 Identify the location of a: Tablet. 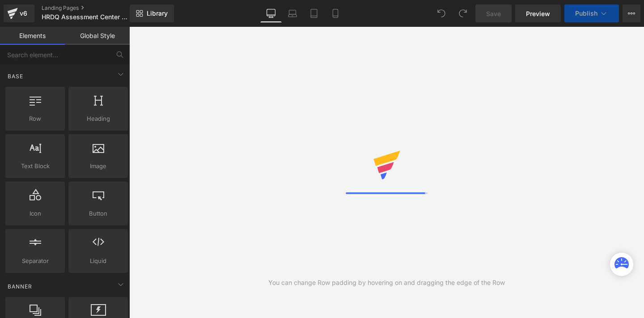
(313, 13).